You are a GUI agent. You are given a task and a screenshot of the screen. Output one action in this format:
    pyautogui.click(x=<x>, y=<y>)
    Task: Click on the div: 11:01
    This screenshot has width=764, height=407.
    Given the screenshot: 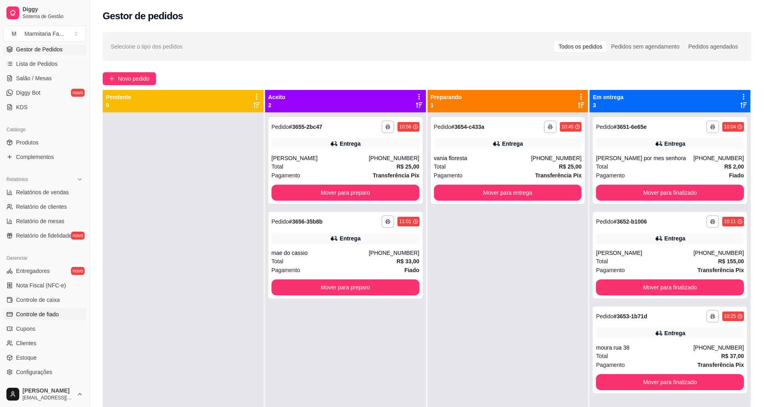 What is the action you would take?
    pyautogui.click(x=405, y=221)
    